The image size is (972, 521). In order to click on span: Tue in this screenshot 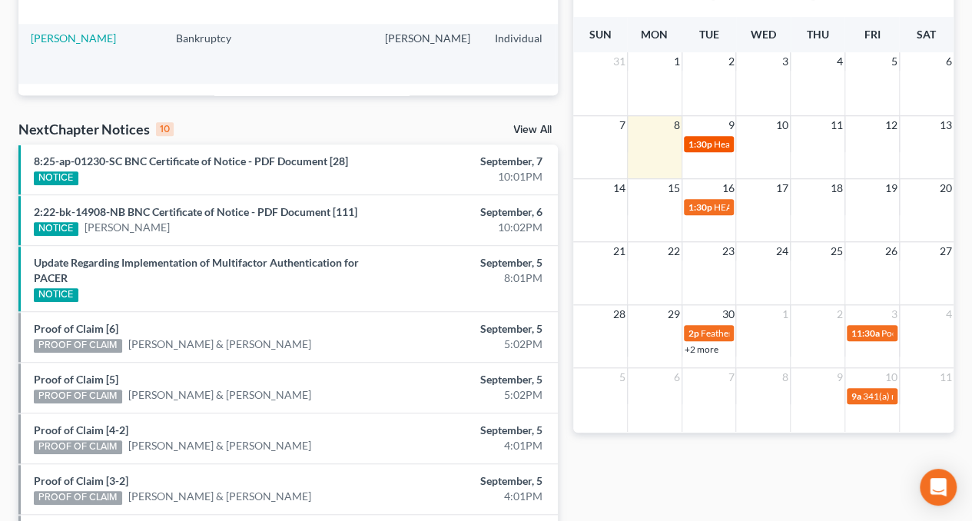, I will do `click(708, 34)`.